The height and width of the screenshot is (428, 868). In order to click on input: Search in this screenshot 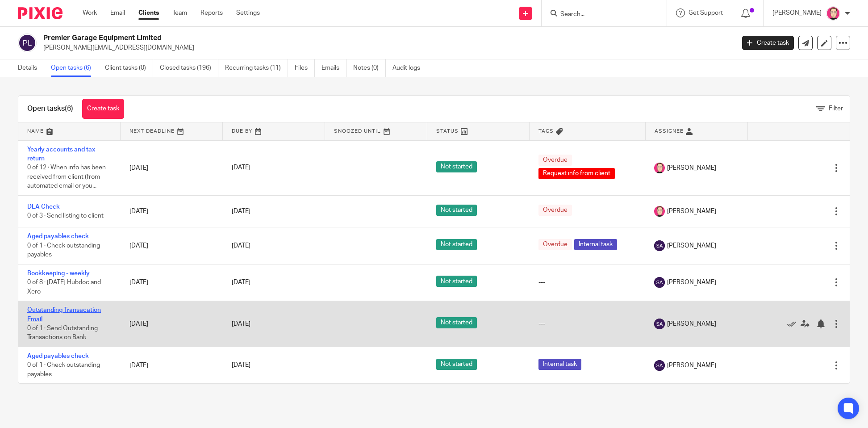, I will do `click(600, 15)`.